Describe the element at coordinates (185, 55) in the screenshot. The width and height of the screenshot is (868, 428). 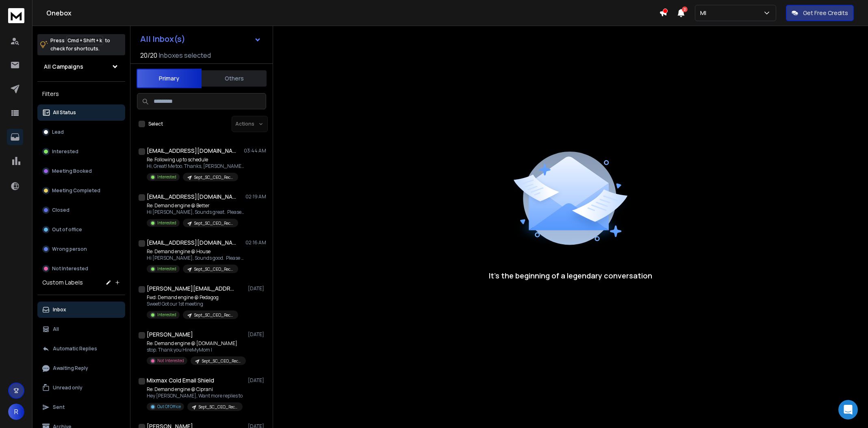
I see `h3: Inboxes selected` at that location.